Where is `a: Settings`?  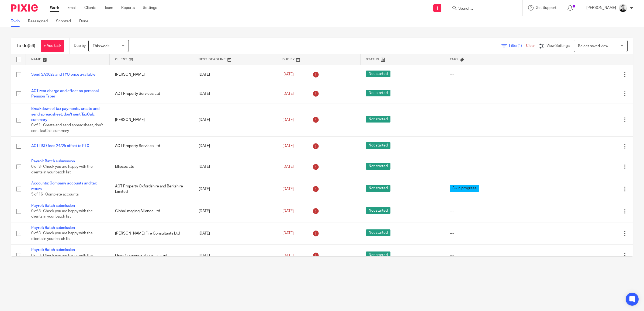
a: Settings is located at coordinates (150, 8).